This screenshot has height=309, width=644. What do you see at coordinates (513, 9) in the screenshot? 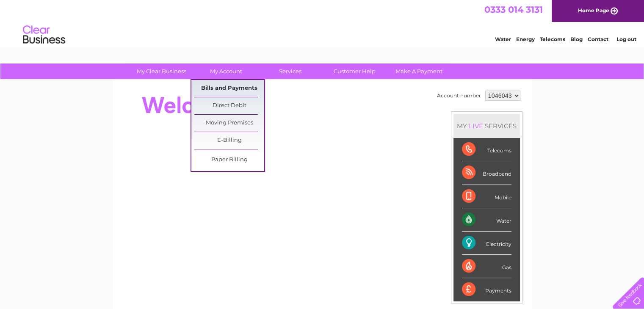
I see `span: 0333 014 3131` at bounding box center [513, 9].